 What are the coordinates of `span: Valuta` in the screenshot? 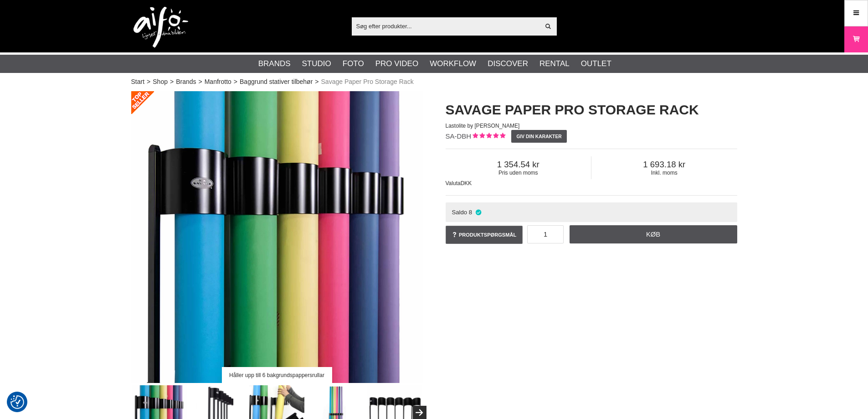 It's located at (453, 183).